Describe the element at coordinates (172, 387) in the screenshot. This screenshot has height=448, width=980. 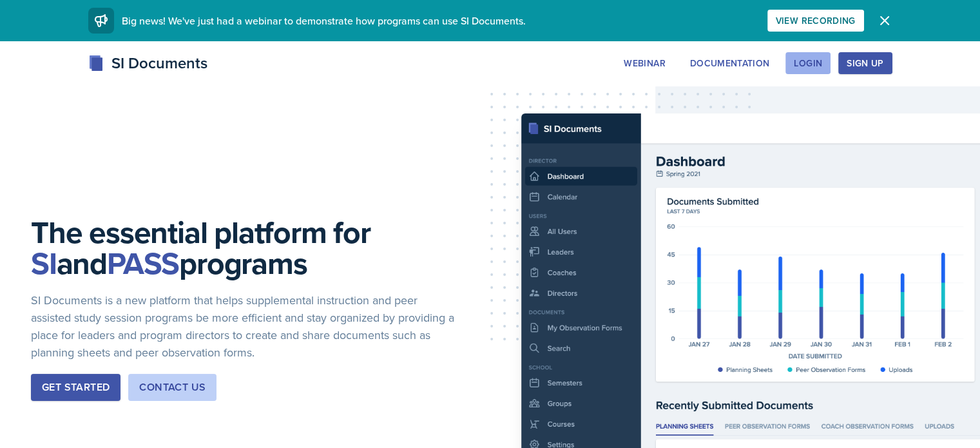
I see `button: Contact Us` at that location.